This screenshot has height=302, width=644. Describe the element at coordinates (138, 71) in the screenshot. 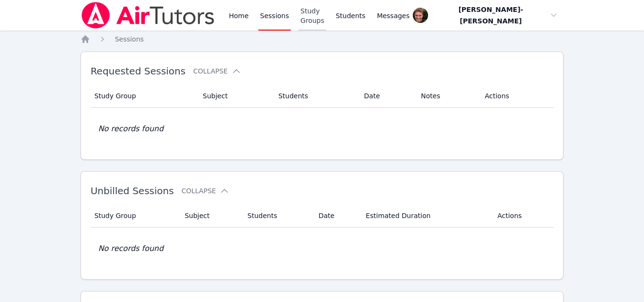

I see `span: Requested Sessions` at that location.